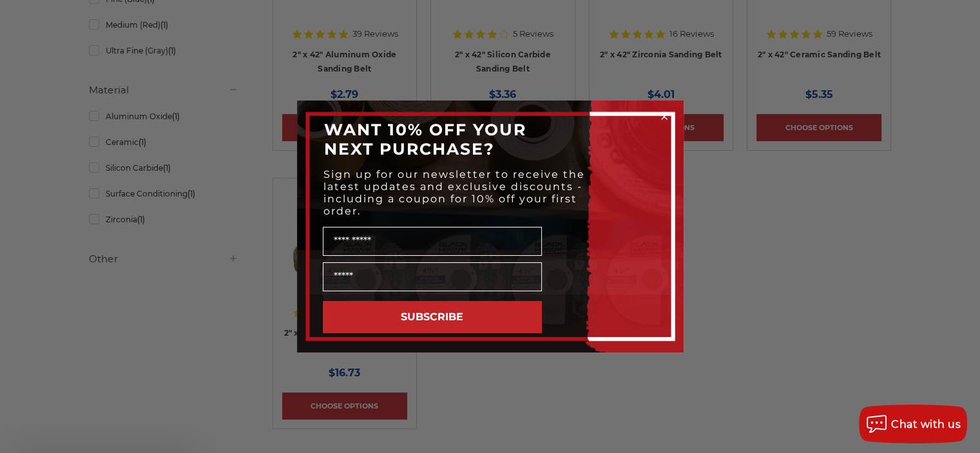 Image resolution: width=980 pixels, height=453 pixels. Describe the element at coordinates (432, 276) in the screenshot. I see `input: Email` at that location.